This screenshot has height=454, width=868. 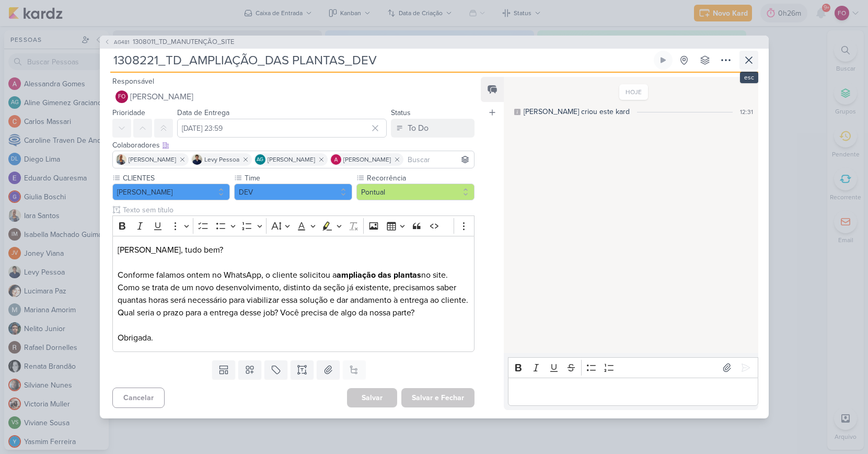 What do you see at coordinates (420, 178) in the screenshot?
I see `label: Recorrência` at bounding box center [420, 178].